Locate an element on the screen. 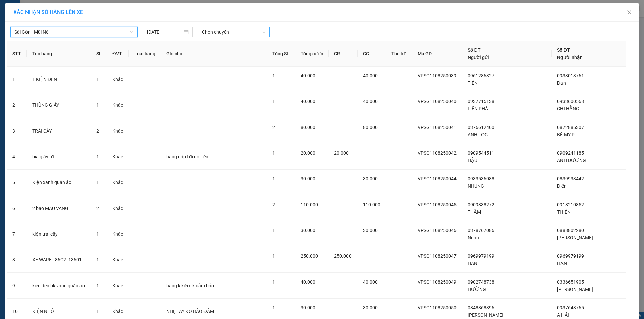 The width and height of the screenshot is (644, 319). span: 110.000 is located at coordinates (309, 205).